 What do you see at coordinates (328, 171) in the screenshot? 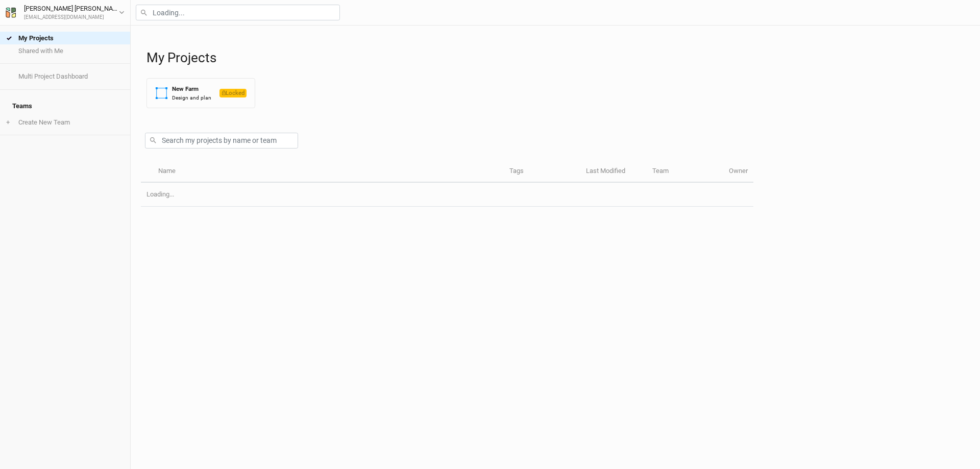
I see `th: Name` at bounding box center [328, 171].